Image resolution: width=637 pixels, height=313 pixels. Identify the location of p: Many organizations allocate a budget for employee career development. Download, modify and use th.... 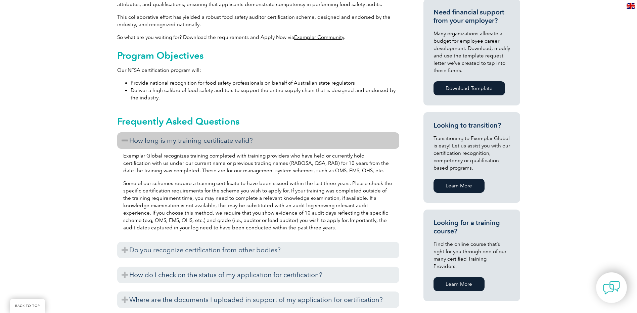
(472, 52).